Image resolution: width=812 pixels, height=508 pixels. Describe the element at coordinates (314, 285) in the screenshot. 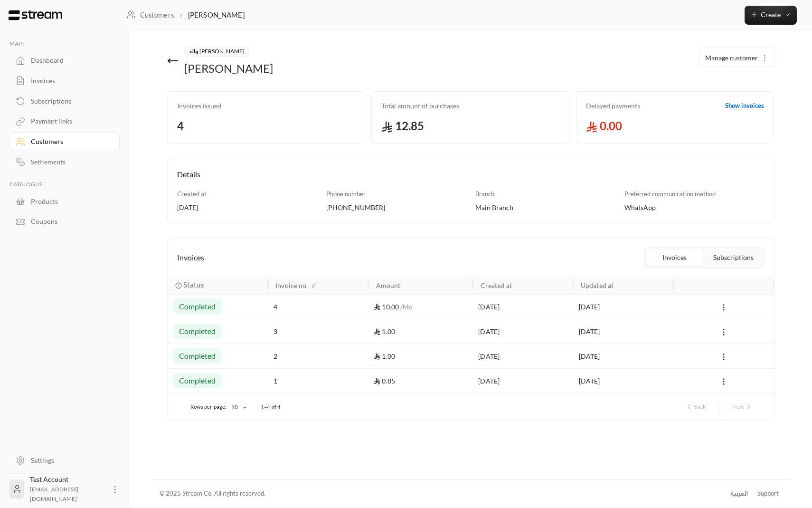

I see `button: Sort` at that location.